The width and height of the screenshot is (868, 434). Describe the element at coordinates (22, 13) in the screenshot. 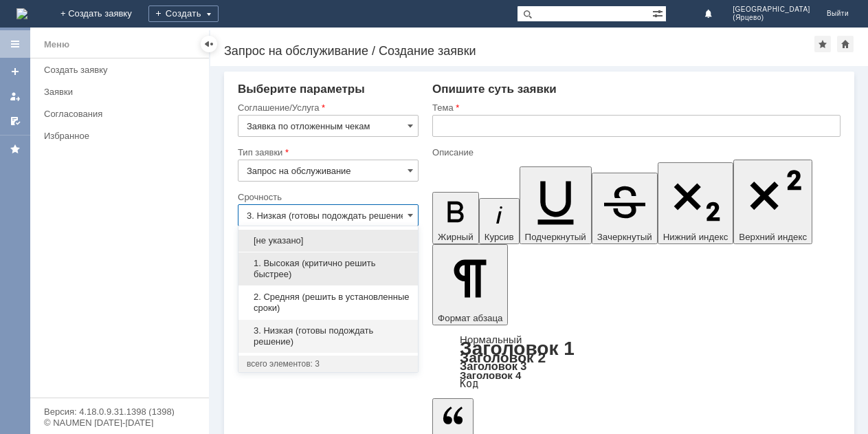

I see `img: logo` at that location.